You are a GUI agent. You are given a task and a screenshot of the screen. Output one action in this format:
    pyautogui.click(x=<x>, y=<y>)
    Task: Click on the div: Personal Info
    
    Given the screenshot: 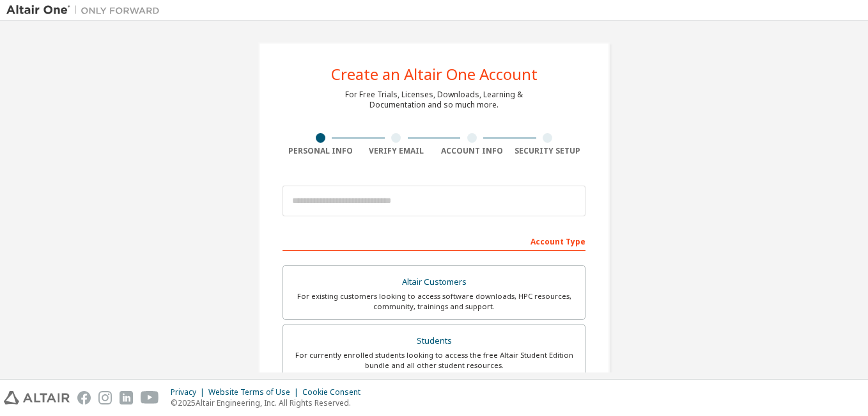 What is the action you would take?
    pyautogui.click(x=320, y=151)
    